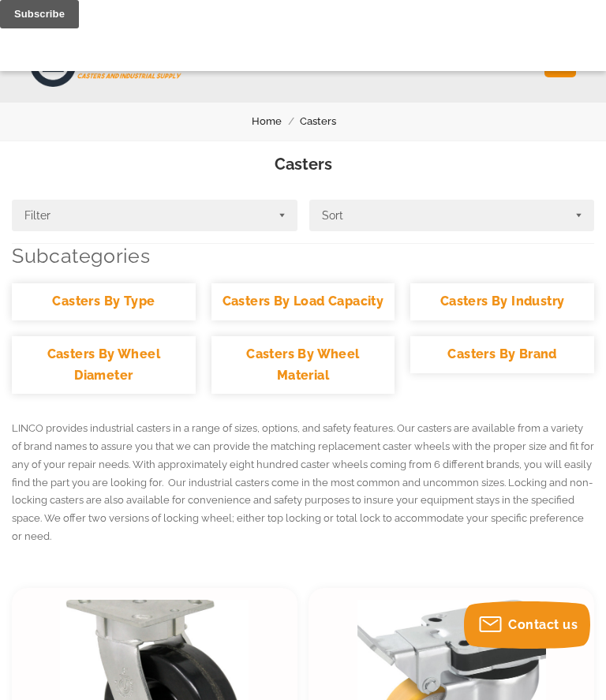 This screenshot has width=606, height=700. I want to click on button: Sort, so click(452, 216).